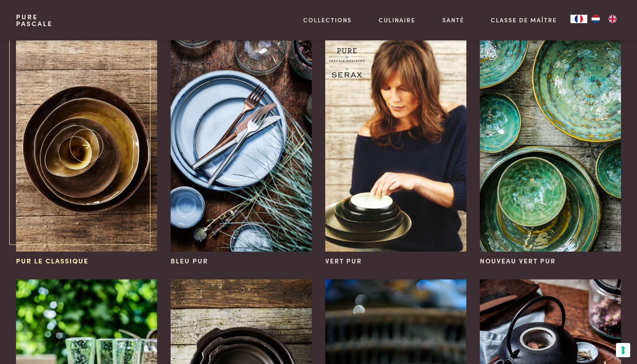  What do you see at coordinates (86, 146) in the screenshot?
I see `img: Pur le classique` at bounding box center [86, 146].